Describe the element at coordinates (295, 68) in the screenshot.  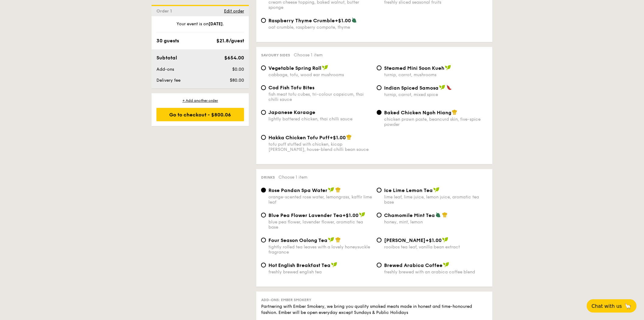
I see `span: Vegetable Spring Roll` at that location.